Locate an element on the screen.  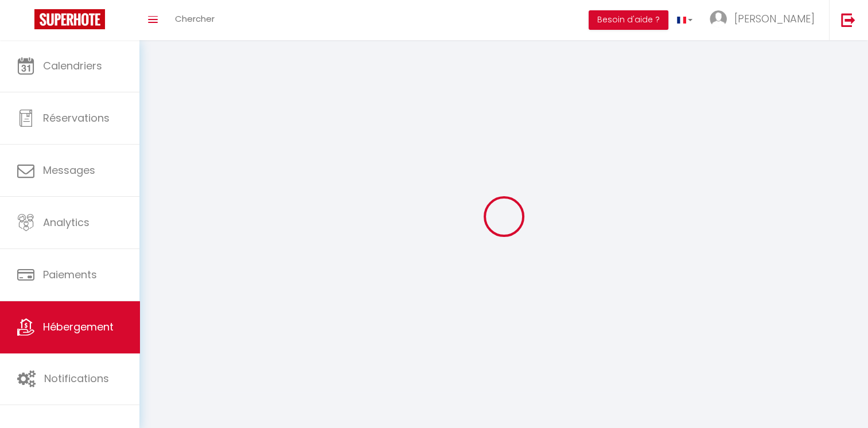
button: Besoin d'aide ? is located at coordinates (628, 20).